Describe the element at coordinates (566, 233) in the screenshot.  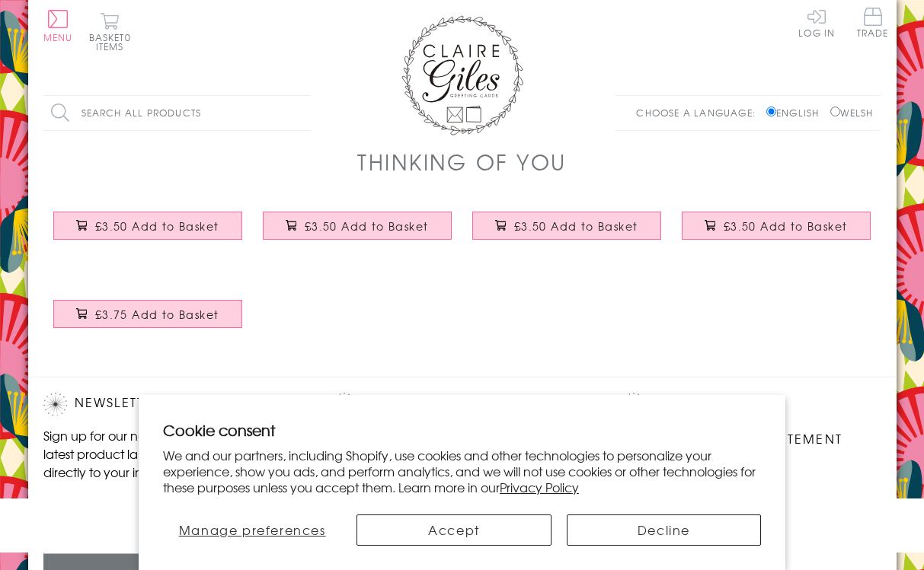
I see `a: Sympathy, Sorry, Thinking of you Card, Heart, fabric butterfly Embellished £3.50 Add to Basket` at that location.